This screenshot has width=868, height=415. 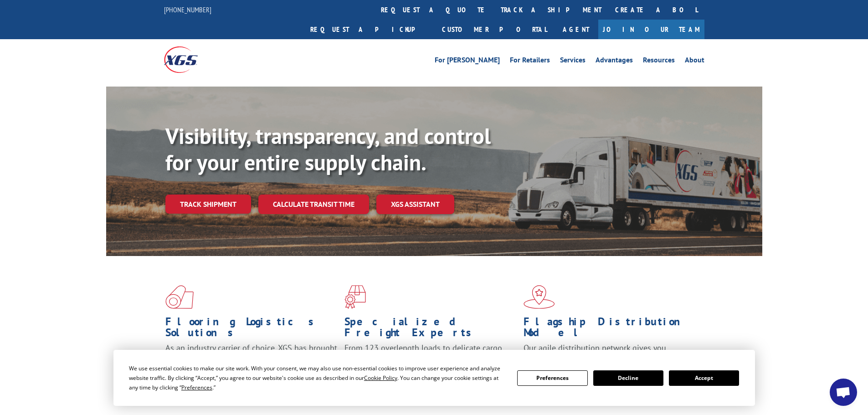 What do you see at coordinates (695, 61) in the screenshot?
I see `a: About` at bounding box center [695, 61].